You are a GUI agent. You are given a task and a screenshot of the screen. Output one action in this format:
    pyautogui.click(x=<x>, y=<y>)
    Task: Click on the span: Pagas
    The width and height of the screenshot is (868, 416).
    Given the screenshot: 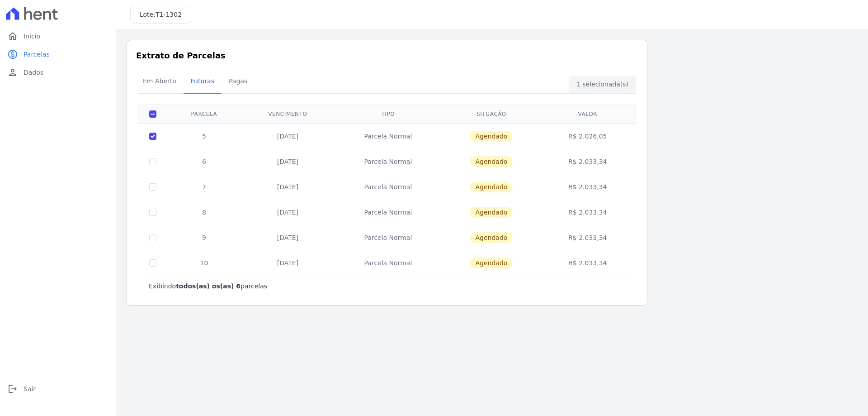 What is the action you would take?
    pyautogui.click(x=238, y=81)
    